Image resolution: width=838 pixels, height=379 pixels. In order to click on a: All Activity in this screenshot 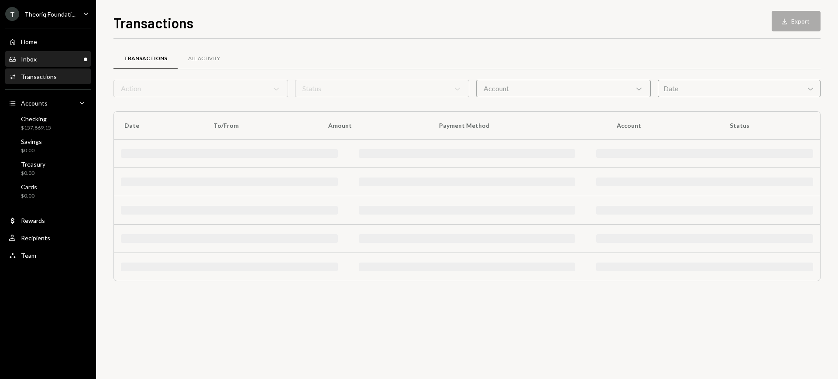, I will do `click(204, 58)`.